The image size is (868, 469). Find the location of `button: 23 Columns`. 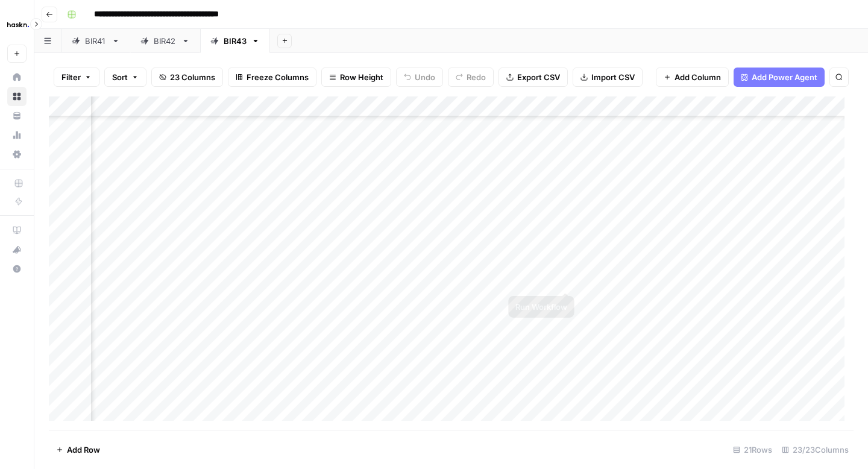

button: 23 Columns is located at coordinates (187, 77).